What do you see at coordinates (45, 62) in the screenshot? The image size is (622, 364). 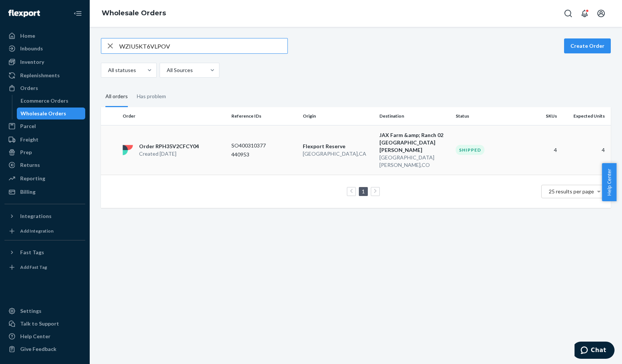 I see `a: Inventory` at bounding box center [45, 62].